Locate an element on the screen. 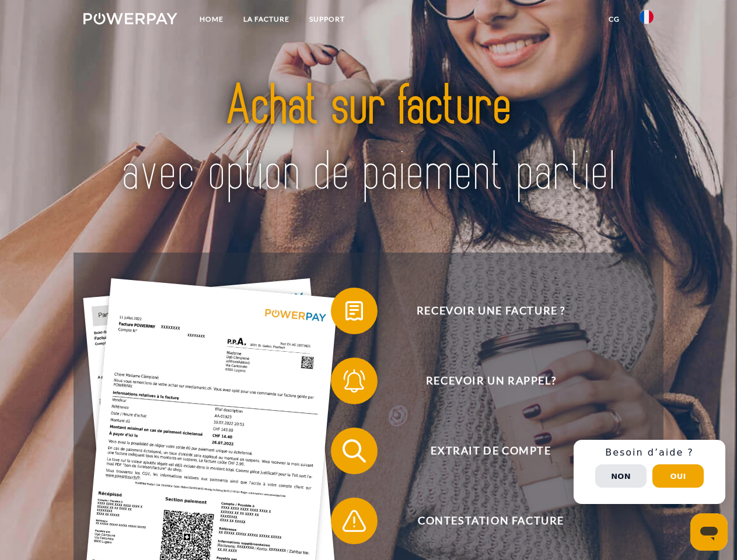  button: Oui is located at coordinates (678, 476).